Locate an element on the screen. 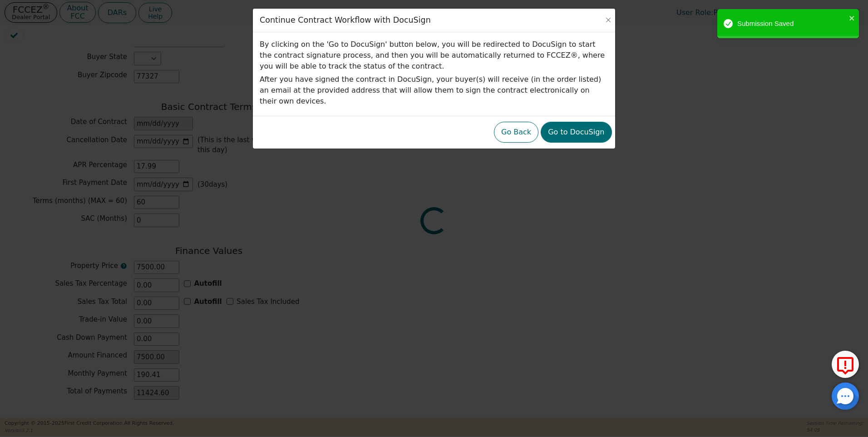  button: close is located at coordinates (852, 18).